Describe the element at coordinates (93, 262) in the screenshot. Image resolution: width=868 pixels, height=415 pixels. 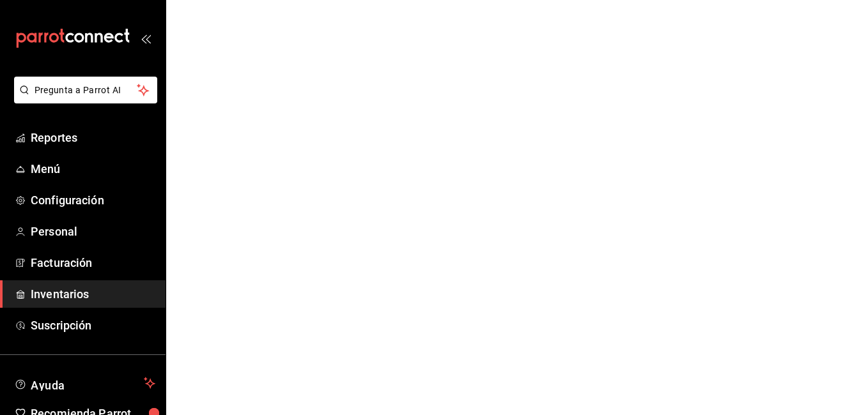
I see `span: Facturación` at that location.